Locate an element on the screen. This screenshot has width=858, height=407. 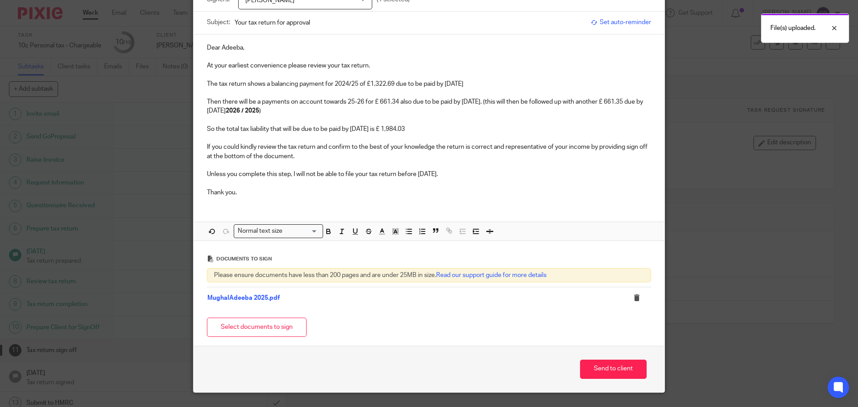
button: Select documents to sign is located at coordinates (257, 327).